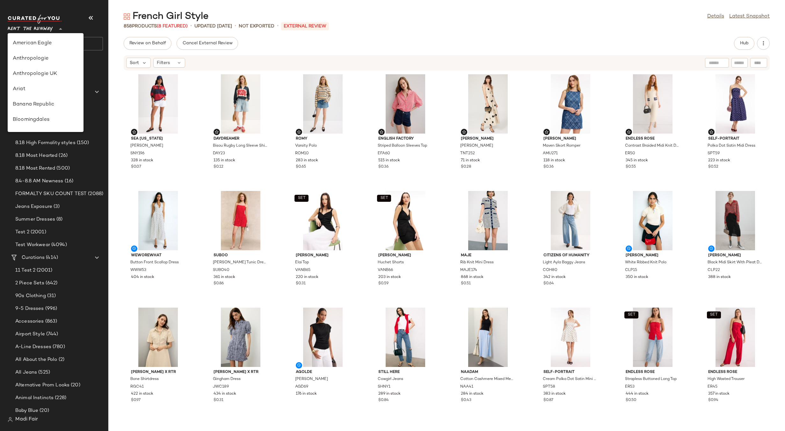 This screenshot has width=785, height=431. What do you see at coordinates (30, 27) in the screenshot?
I see `span: Rent the Runway` at bounding box center [30, 27].